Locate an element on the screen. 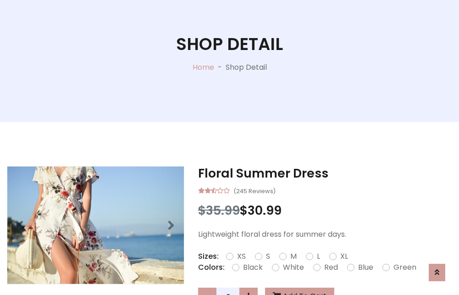  label: XL is located at coordinates (344, 256).